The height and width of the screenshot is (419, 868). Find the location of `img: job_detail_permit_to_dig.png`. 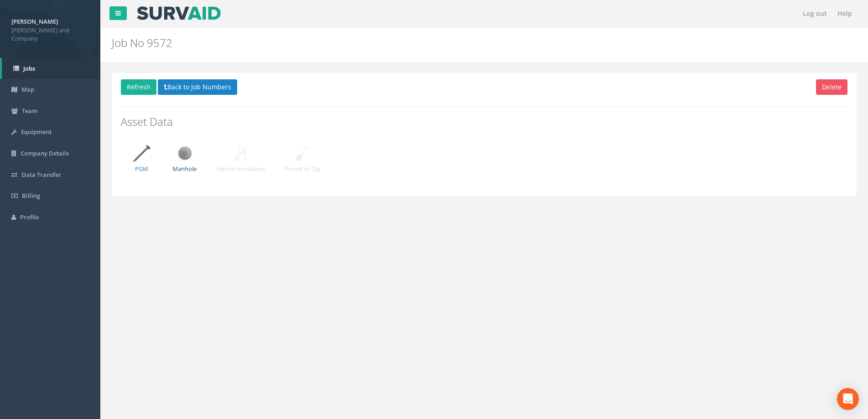

img: job_detail_permit_to_dig.png is located at coordinates (302, 153).